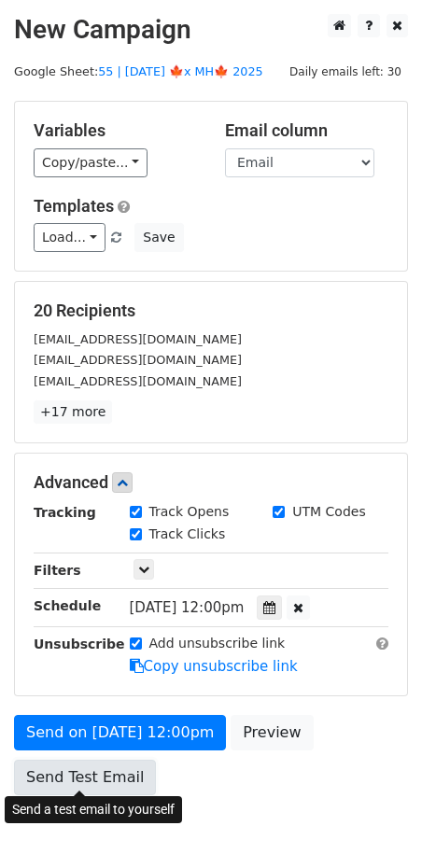 This screenshot has height=868, width=422. What do you see at coordinates (376, 823) in the screenshot?
I see `div: Chat Widget` at bounding box center [376, 823].